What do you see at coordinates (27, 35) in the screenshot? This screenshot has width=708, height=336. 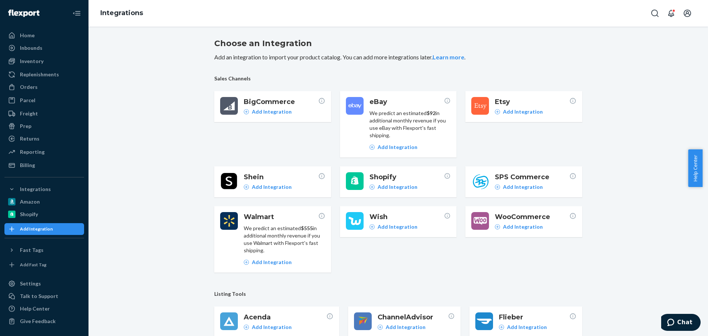 I see `div: Home` at bounding box center [27, 35].